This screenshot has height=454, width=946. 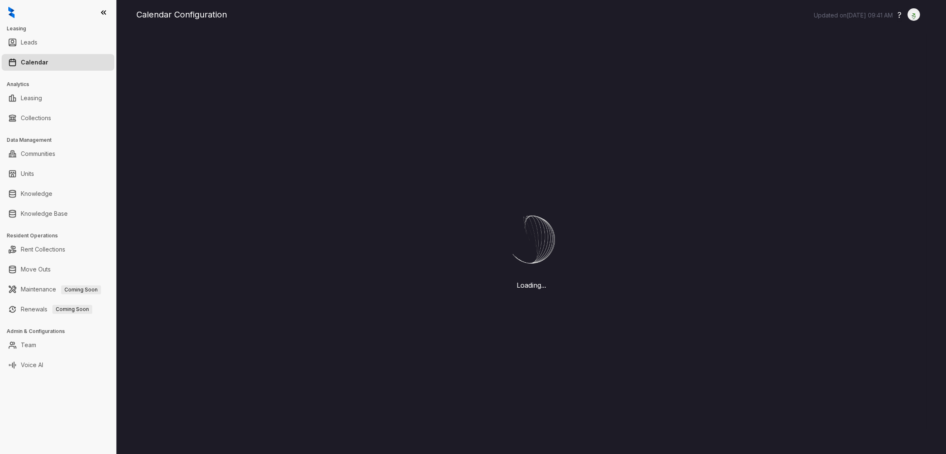 What do you see at coordinates (58, 309) in the screenshot?
I see `li: Renewals` at bounding box center [58, 309].